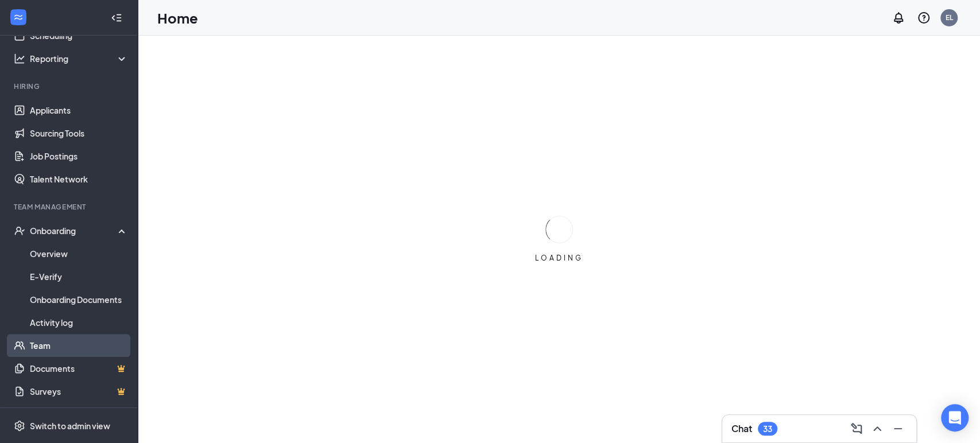 The image size is (980, 443). Describe the element at coordinates (19, 58) in the screenshot. I see `svg: Analysis` at that location.